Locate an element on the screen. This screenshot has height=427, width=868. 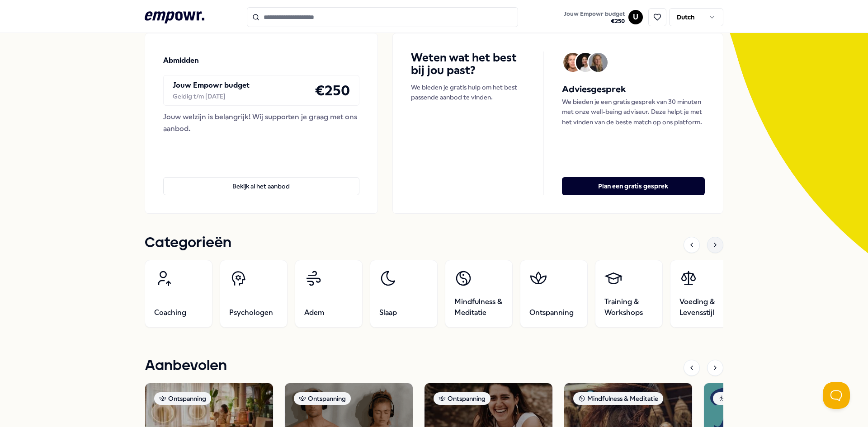
a: Psychologen is located at coordinates (254, 294).